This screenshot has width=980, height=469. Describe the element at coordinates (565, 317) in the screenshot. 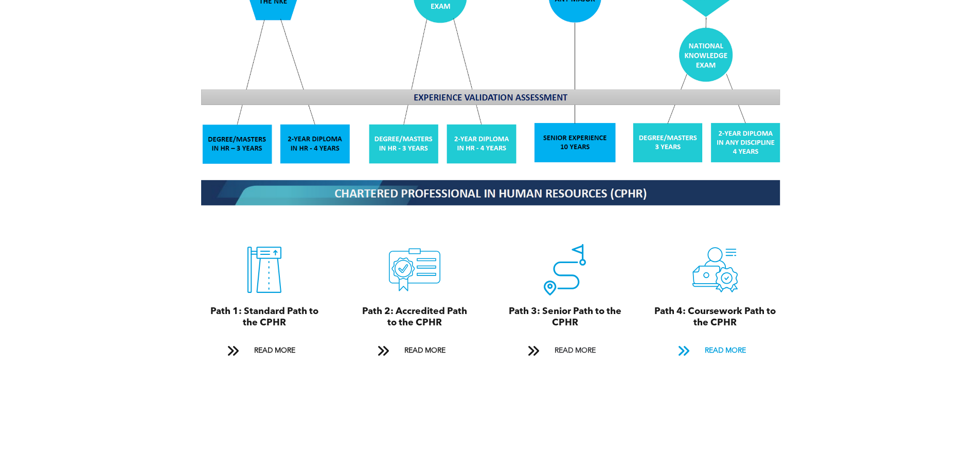

I see `span: Path 3: Senior Path to the CPHR` at that location.